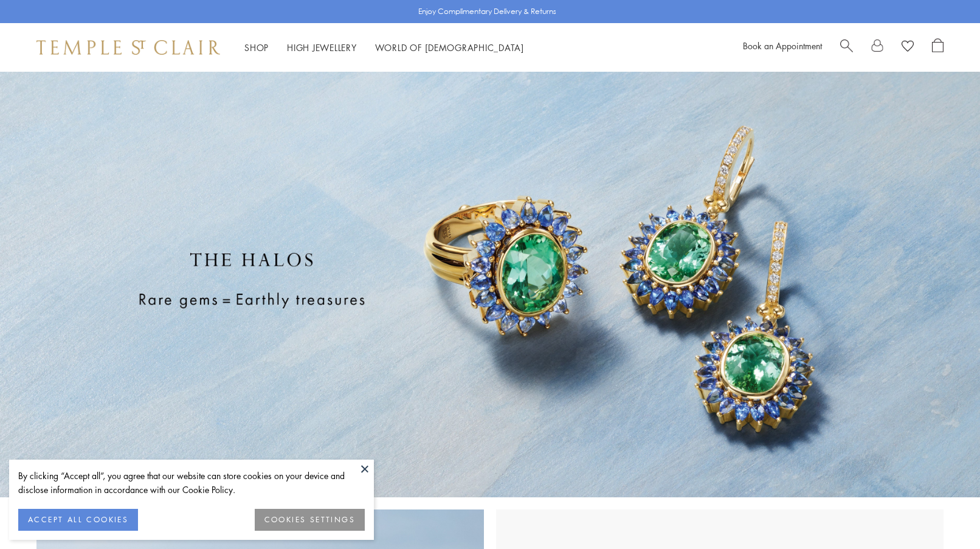 This screenshot has width=980, height=549. I want to click on a: Search, so click(846, 47).